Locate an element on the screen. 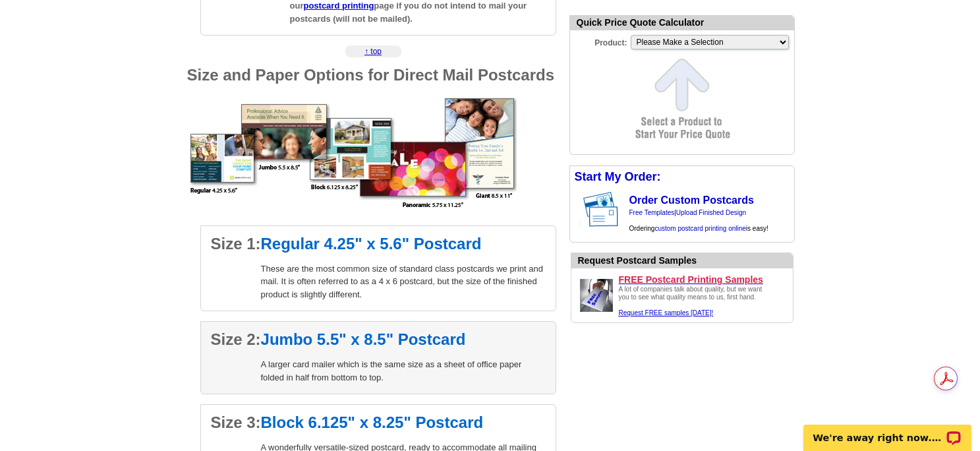  p: We're away right now. Please check back later! is located at coordinates (84, 28).